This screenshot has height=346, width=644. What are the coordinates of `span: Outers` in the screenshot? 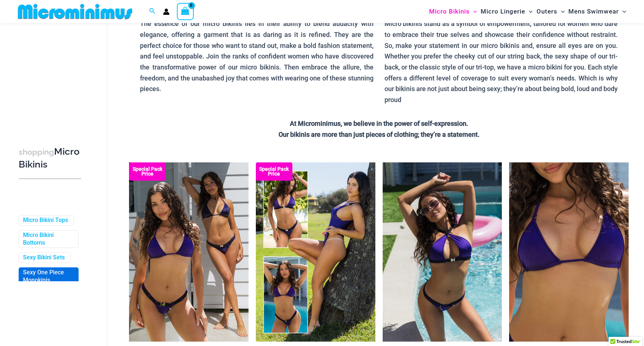 It's located at (546, 12).